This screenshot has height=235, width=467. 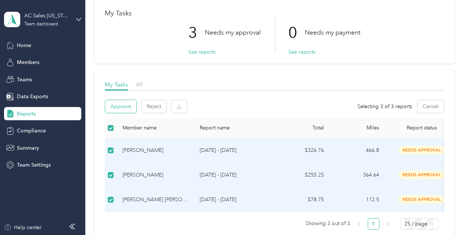 I want to click on li: Previous Page, so click(x=359, y=224).